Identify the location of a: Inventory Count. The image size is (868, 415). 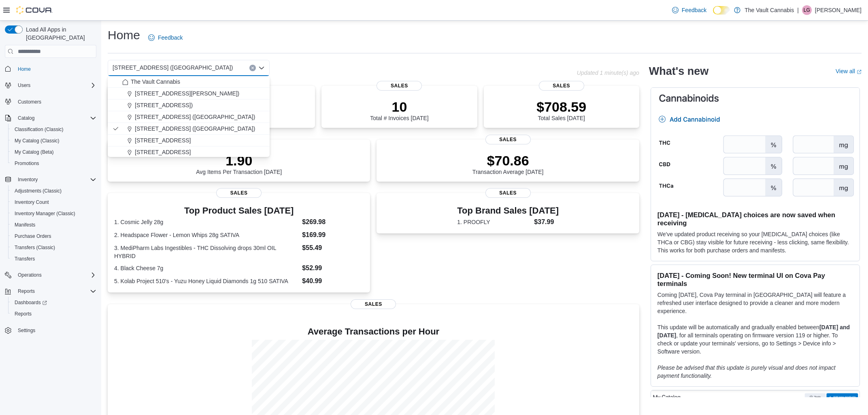
(31, 202).